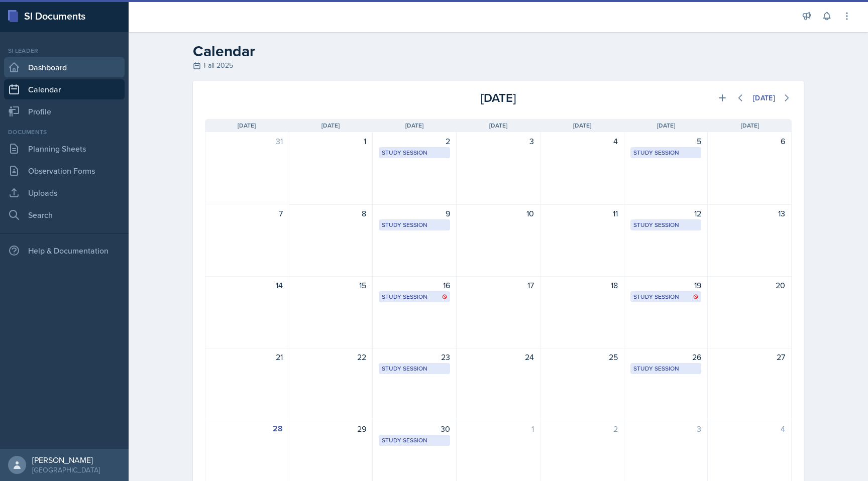  I want to click on h2: Calendar, so click(498, 52).